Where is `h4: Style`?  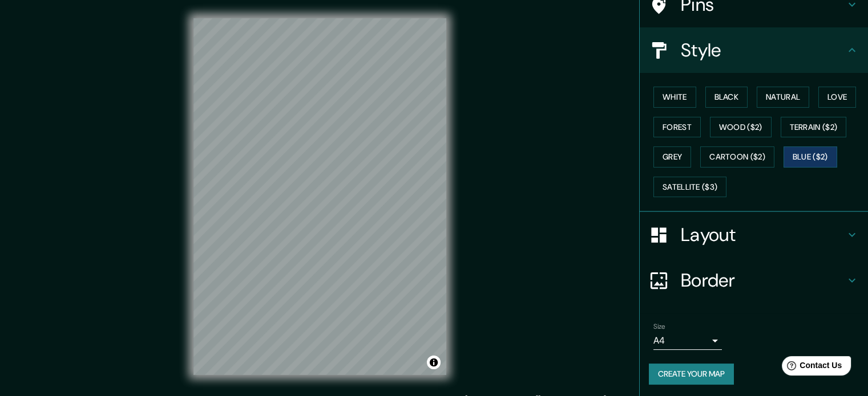
h4: Style is located at coordinates (763, 50).